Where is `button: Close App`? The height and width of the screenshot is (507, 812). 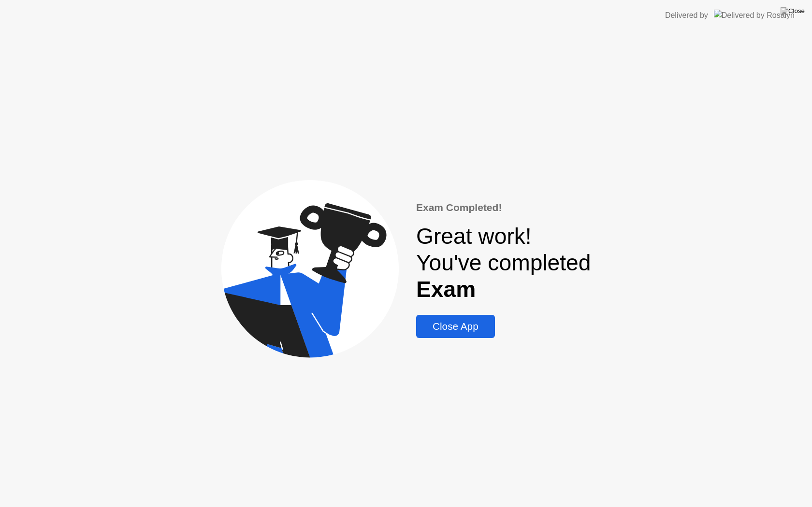 button: Close App is located at coordinates (455, 327).